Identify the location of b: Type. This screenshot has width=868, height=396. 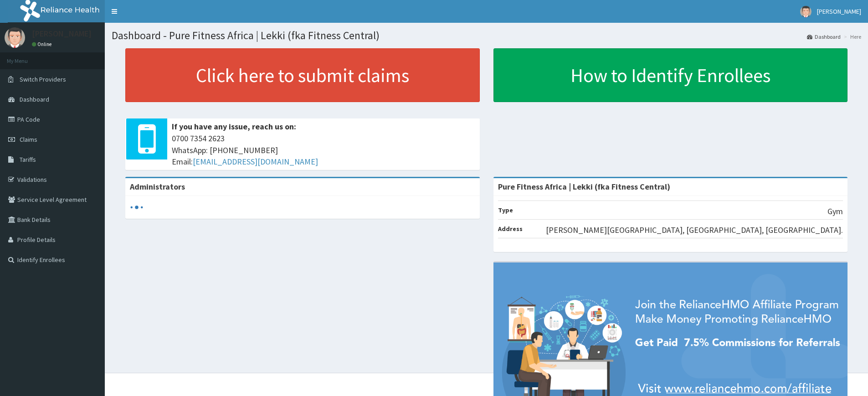
(505, 210).